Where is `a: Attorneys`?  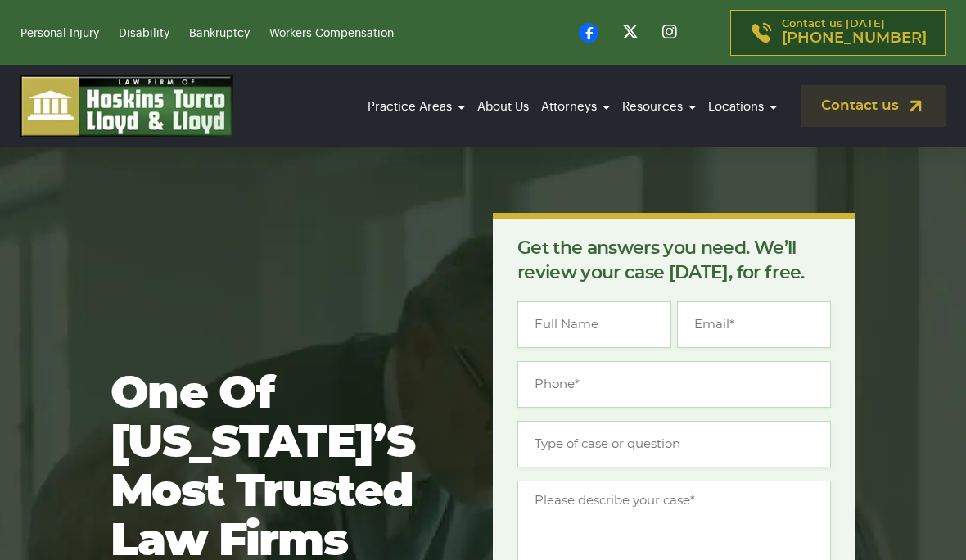
a: Attorneys is located at coordinates (576, 107).